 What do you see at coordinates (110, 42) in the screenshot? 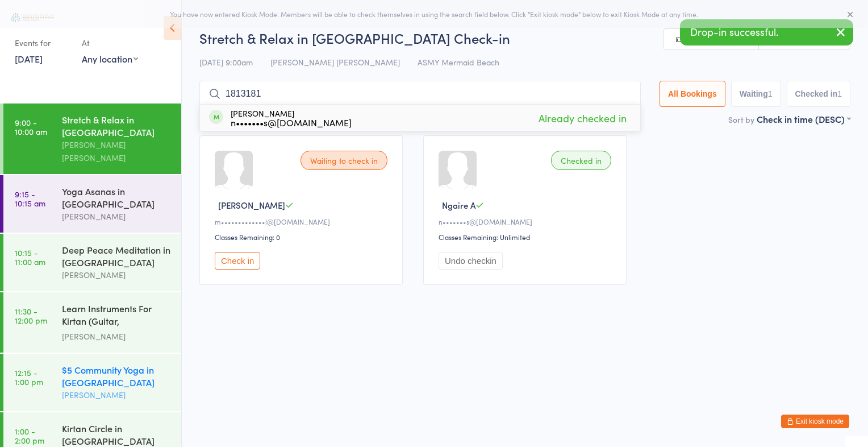
I see `div: At` at bounding box center [110, 42].